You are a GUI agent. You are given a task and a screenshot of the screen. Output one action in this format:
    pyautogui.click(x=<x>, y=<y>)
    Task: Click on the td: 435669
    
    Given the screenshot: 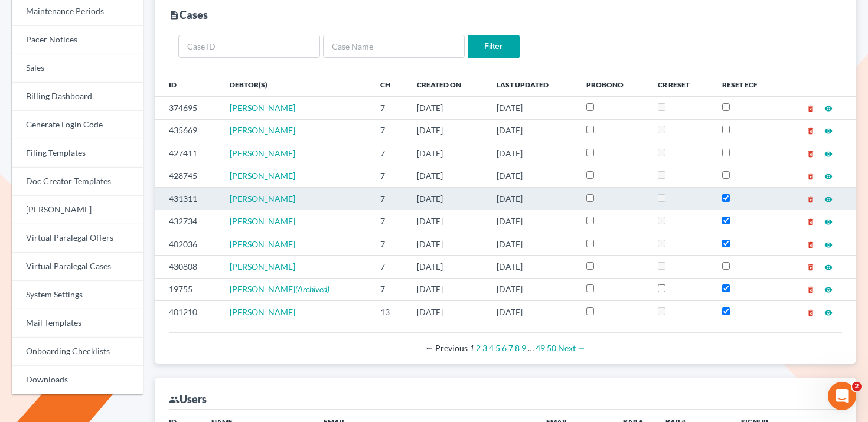 What is the action you would take?
    pyautogui.click(x=187, y=130)
    